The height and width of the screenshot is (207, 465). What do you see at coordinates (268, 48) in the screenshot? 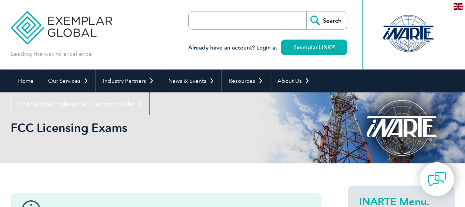
I see `h3: Already have an account? Login at` at bounding box center [268, 48].